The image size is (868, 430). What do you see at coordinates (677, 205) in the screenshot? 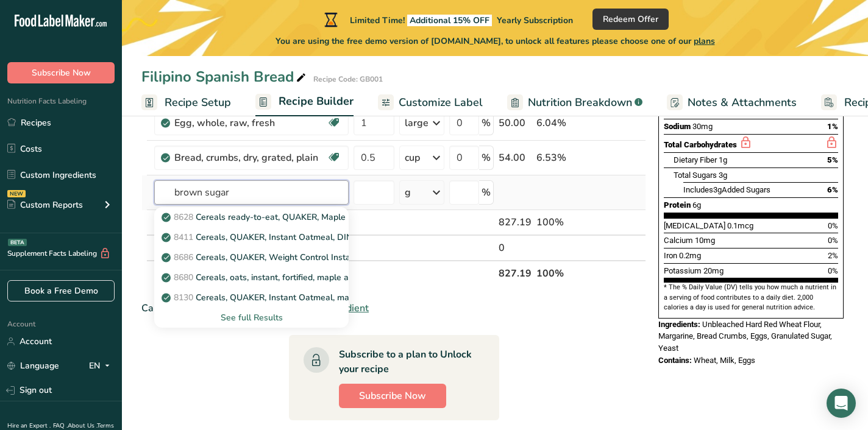
I see `span: Protein` at bounding box center [677, 205].